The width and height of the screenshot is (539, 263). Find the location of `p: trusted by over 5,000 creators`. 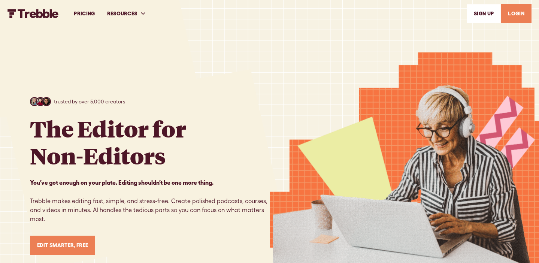

p: trusted by over 5,000 creators is located at coordinates (90, 102).